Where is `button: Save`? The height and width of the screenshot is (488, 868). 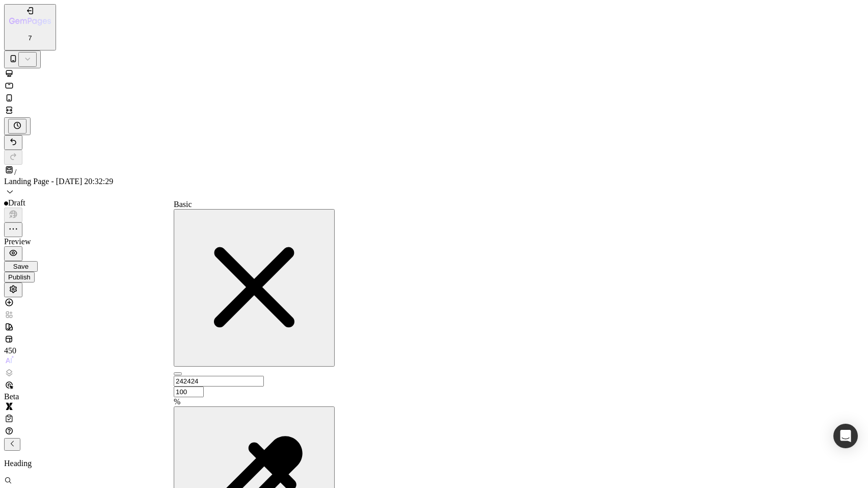
button: Save is located at coordinates (21, 266).